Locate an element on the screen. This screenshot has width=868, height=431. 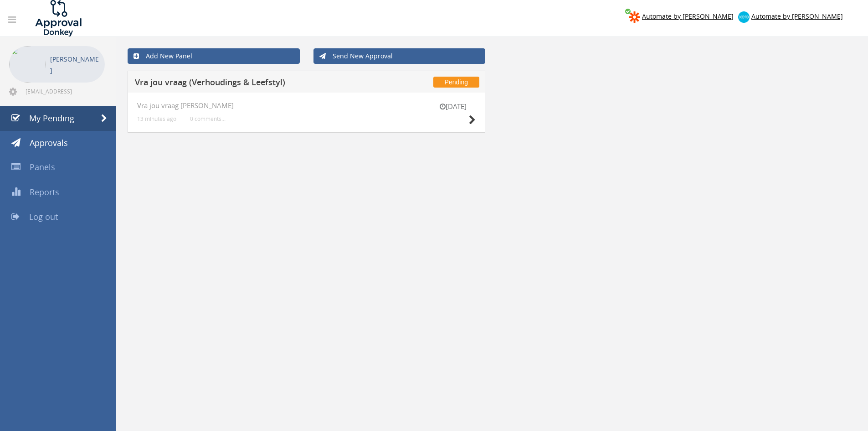
a: Send New Approval is located at coordinates (400, 56).